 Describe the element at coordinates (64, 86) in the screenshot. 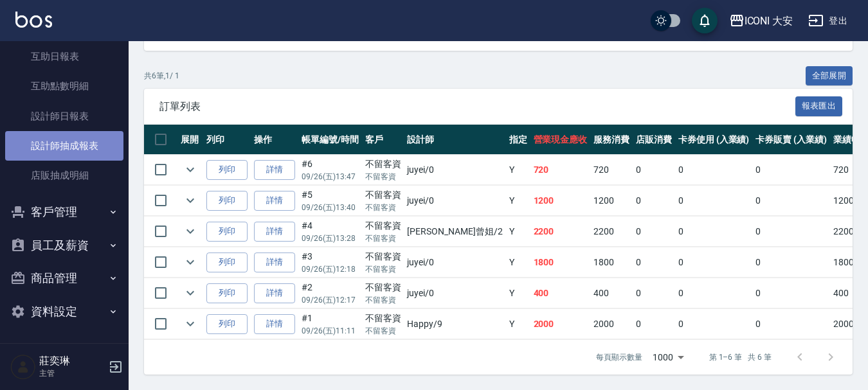

I see `a: 互助點數明細` at that location.